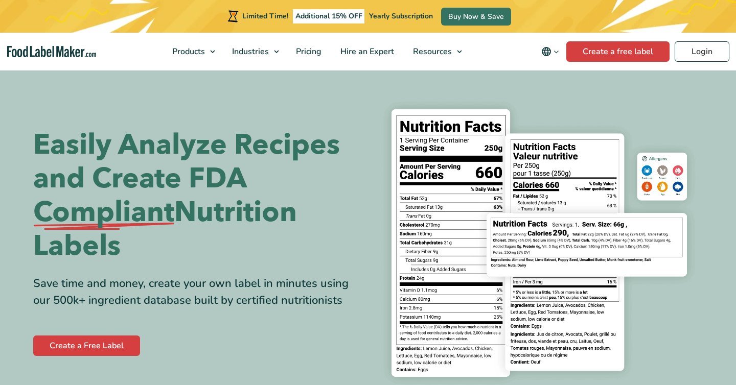  Describe the element at coordinates (197, 292) in the screenshot. I see `div: Save time and money, create your own label in minutes using our 500k+ ingredient database built b...` at that location.